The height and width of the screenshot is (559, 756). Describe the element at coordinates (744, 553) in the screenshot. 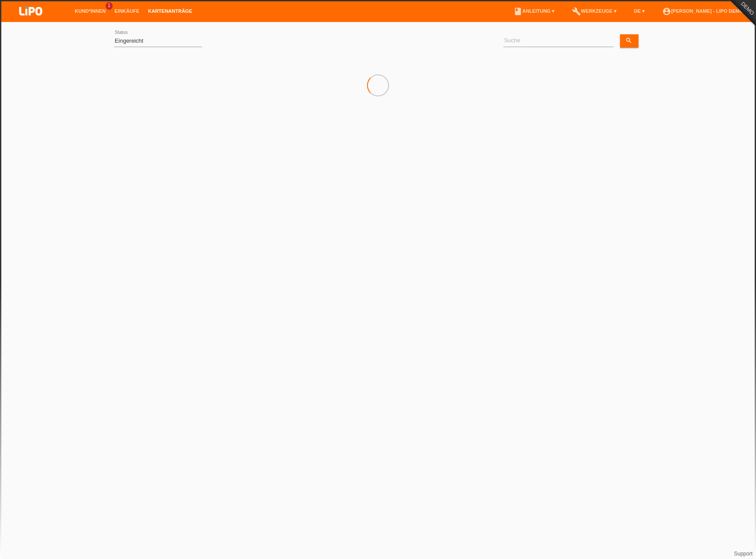

I see `a: Support` at that location.